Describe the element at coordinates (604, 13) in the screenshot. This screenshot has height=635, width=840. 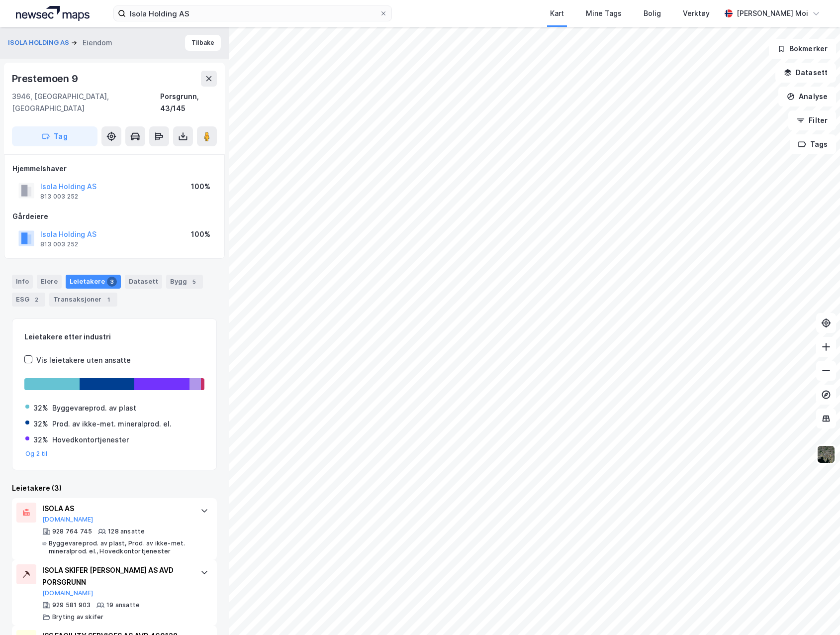
I see `div: Mine Tags` at that location.